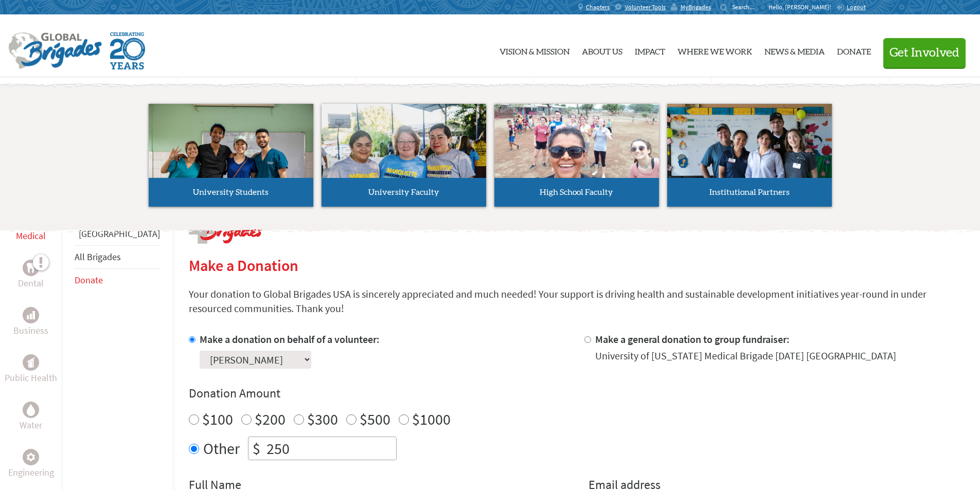  Describe the element at coordinates (31, 465) in the screenshot. I see `a: EngineeringEngineering` at that location.